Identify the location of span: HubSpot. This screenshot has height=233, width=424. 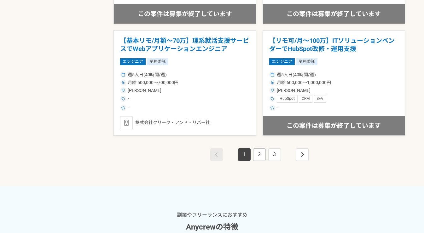
(287, 99).